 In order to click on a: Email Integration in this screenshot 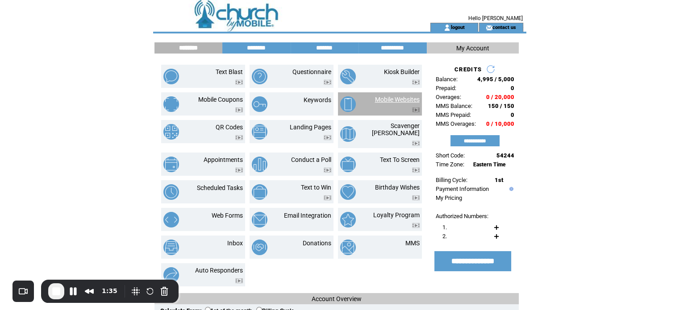, I will do `click(308, 216)`.